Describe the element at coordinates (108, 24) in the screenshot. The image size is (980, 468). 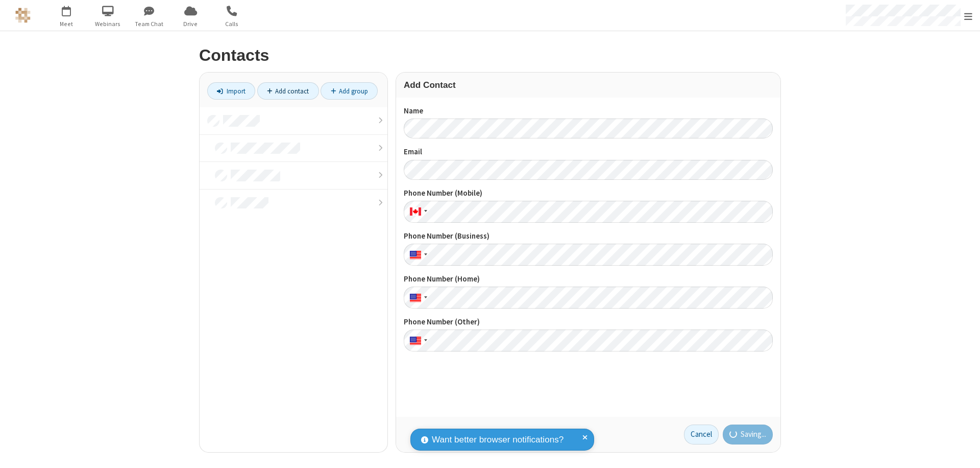
I see `span: Webinars` at that location.